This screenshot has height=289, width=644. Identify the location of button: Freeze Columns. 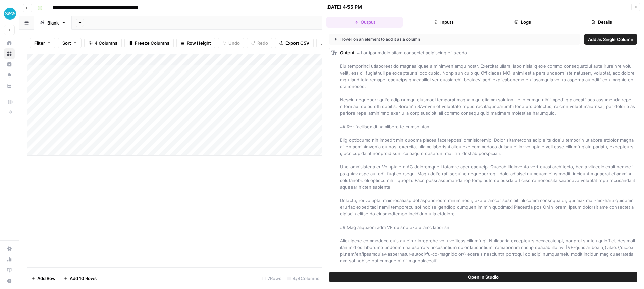
(149, 43).